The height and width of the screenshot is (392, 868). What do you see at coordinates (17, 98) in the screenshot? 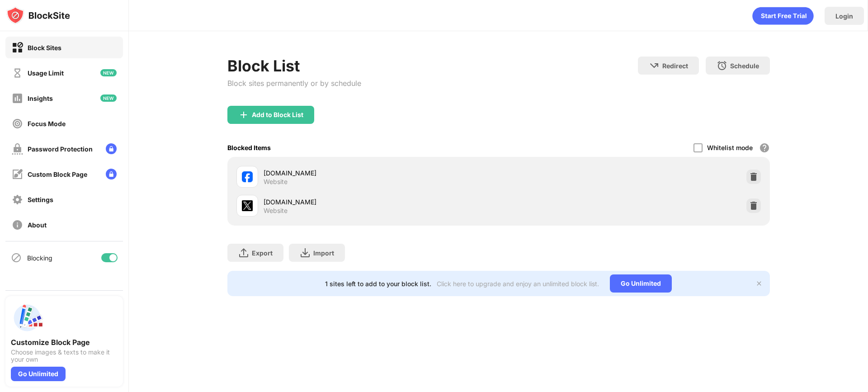
I see `img: insights-off.svg` at bounding box center [17, 98].